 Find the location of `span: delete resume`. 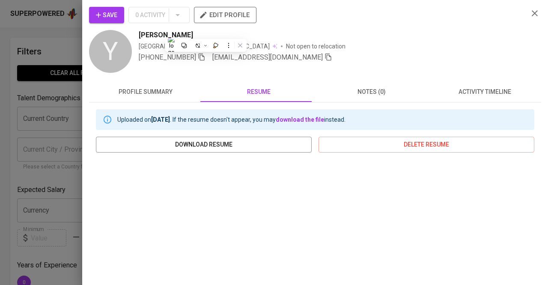

span: delete resume is located at coordinates (427, 144).